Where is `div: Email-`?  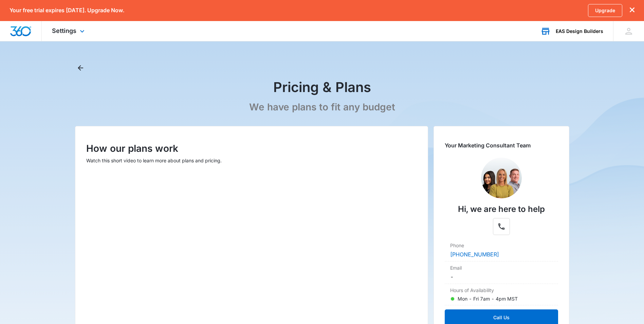
div: Email- is located at coordinates (501, 273).